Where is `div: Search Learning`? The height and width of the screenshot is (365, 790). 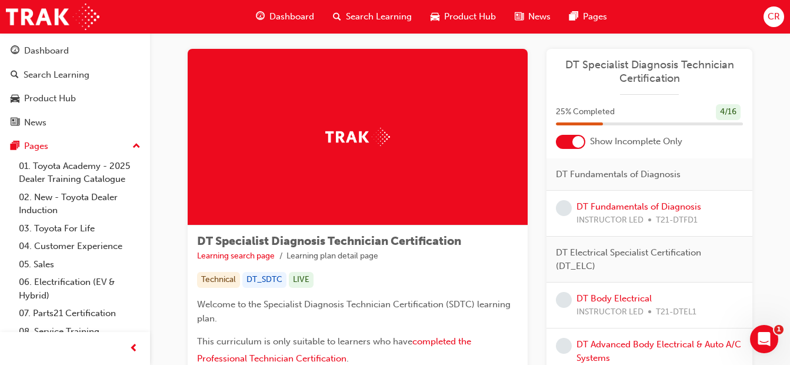 div: Search Learning is located at coordinates (56, 75).